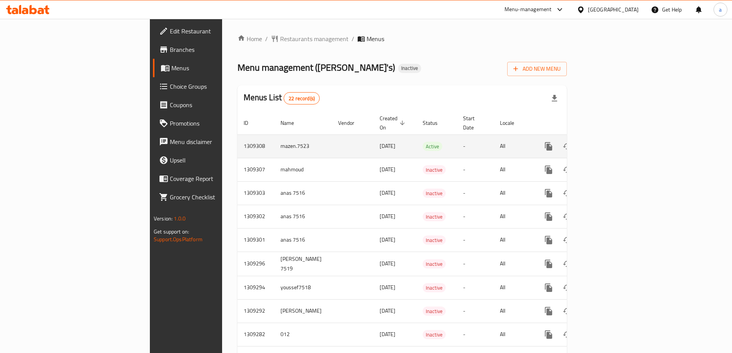 This screenshot has height=353, width=732. I want to click on nav: breadcrumb, so click(402, 39).